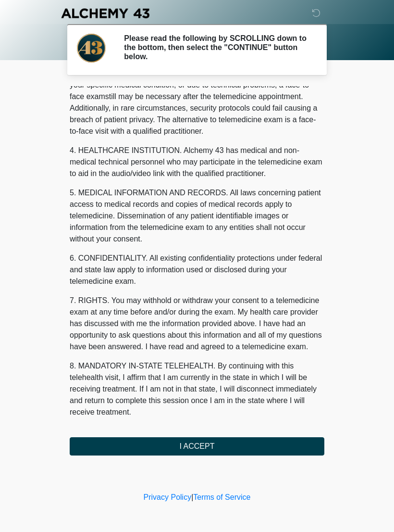 This screenshot has height=532, width=394. Describe the element at coordinates (197, 270) in the screenshot. I see `p: 6. CONFIDENTIALITY. All existing confidentiality protections under federal and state law apply to...` at that location.